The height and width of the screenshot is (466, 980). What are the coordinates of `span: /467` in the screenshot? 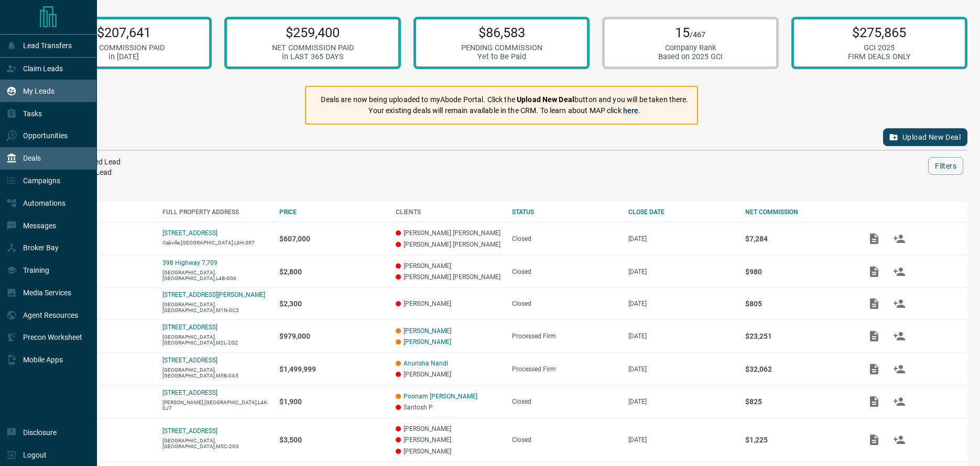 It's located at (698, 34).